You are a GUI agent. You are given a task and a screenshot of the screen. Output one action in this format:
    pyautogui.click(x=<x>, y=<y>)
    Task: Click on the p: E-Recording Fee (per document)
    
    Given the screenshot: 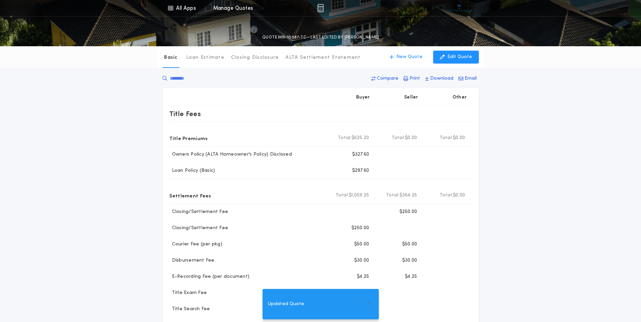 What is the action you would take?
    pyautogui.click(x=209, y=277)
    